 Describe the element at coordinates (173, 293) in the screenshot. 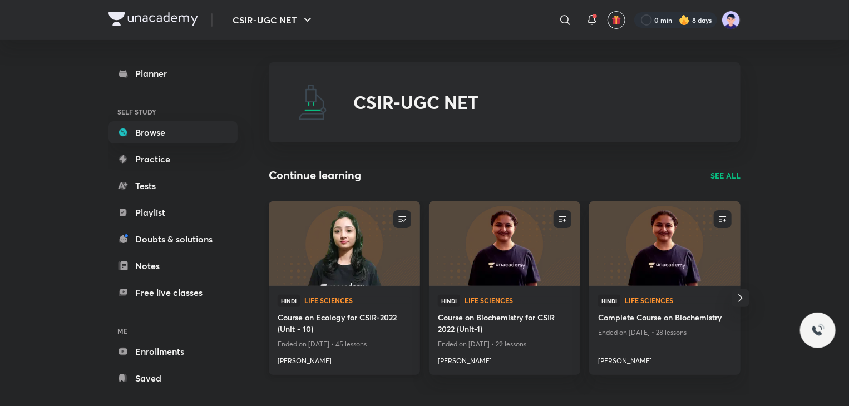

I see `a: Free live classes` at that location.